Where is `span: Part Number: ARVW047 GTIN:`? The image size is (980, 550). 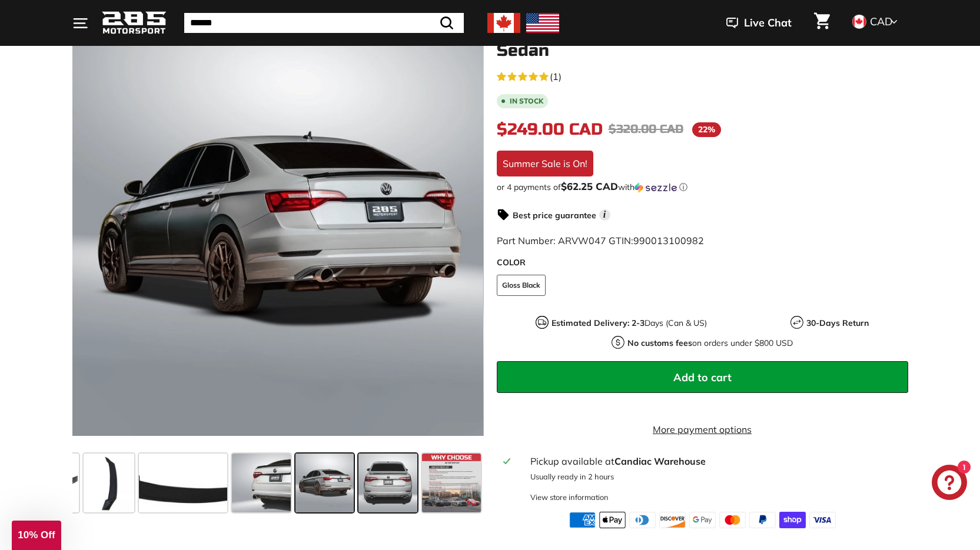 span: Part Number: ARVW047 GTIN: is located at coordinates (600, 241).